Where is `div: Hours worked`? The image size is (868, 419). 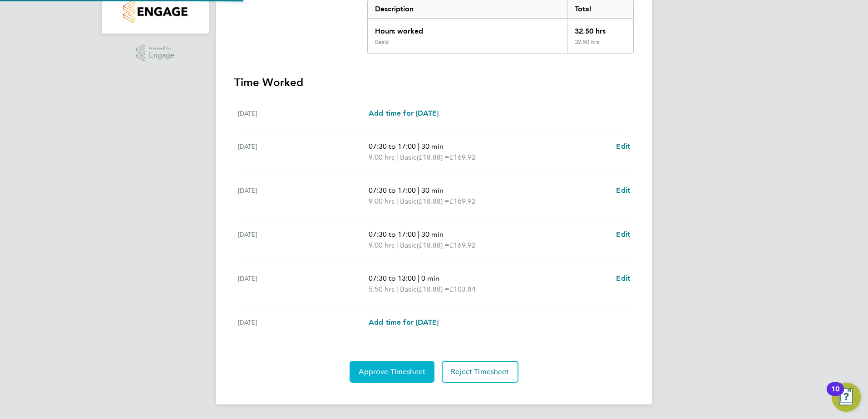 div: Hours worked is located at coordinates (467, 29).